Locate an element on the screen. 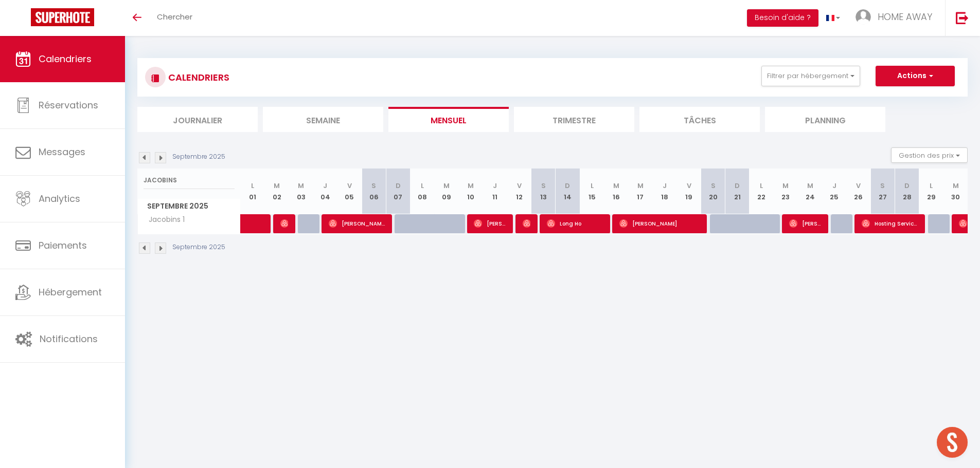 This screenshot has width=980, height=468. li: Journalier is located at coordinates (198, 119).